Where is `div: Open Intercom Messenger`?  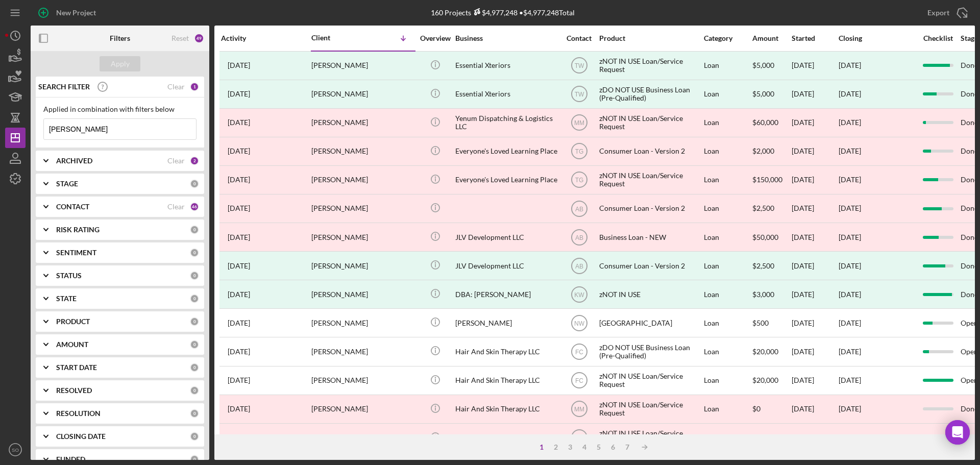 div: Open Intercom Messenger is located at coordinates (957, 432).